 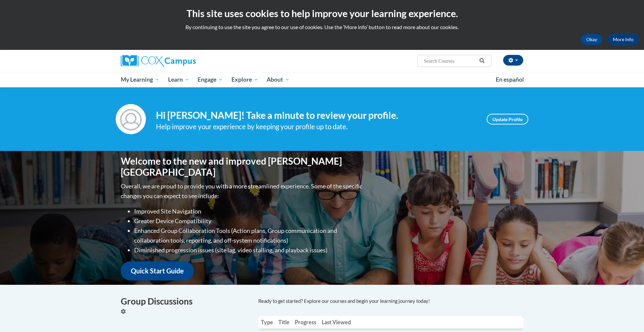 What do you see at coordinates (158, 61) in the screenshot?
I see `img: Cox Campus` at bounding box center [158, 61].